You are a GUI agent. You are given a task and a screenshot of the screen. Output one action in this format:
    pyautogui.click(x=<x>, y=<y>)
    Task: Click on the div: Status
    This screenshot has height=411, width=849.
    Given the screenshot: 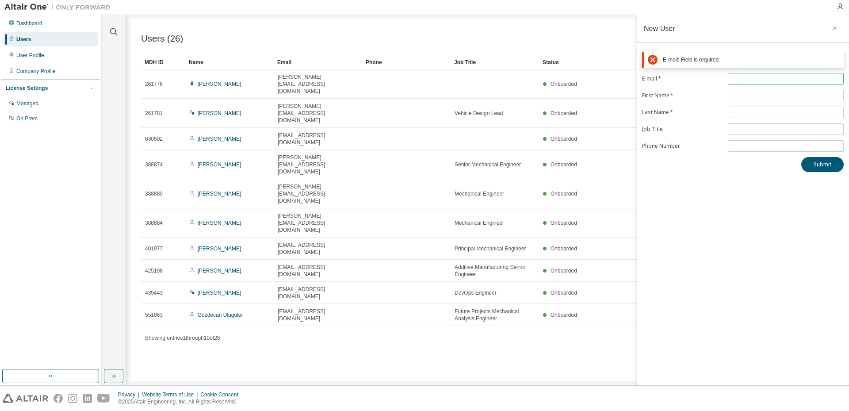 What is the action you would take?
    pyautogui.click(x=665, y=62)
    